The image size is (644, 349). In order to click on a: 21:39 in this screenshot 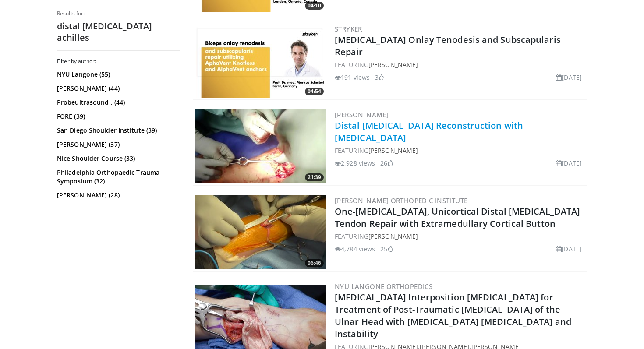, I will do `click(260, 146)`.